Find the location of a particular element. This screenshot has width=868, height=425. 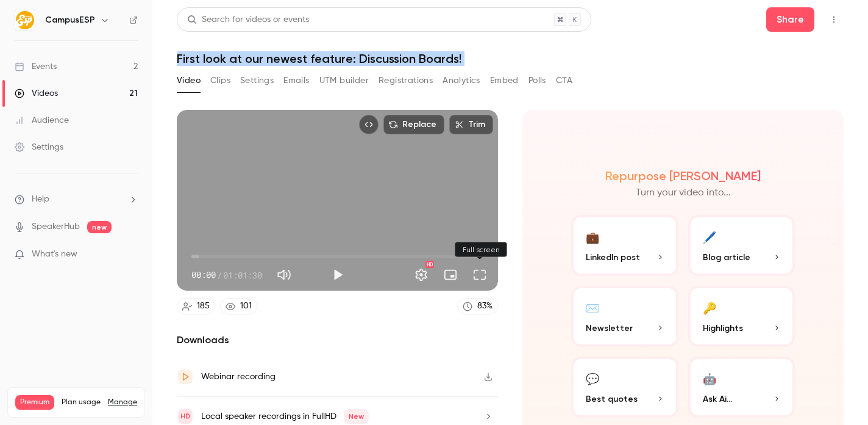

div: Videos is located at coordinates (36, 93).